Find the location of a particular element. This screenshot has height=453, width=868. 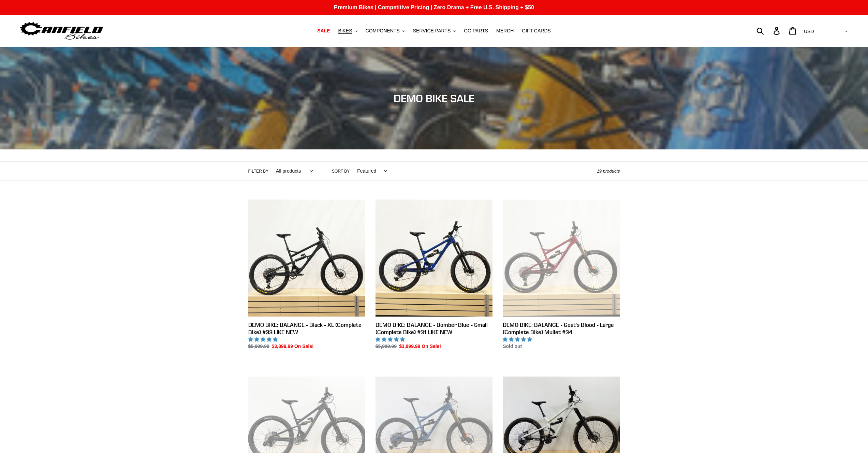

a: GG PARTS is located at coordinates (476, 30).